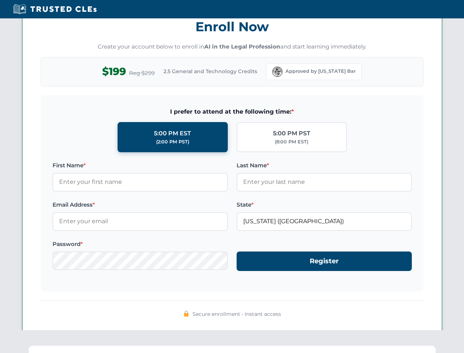 Image resolution: width=464 pixels, height=353 pixels. Describe the element at coordinates (232, 47) in the screenshot. I see `p: Create your account below to enroll in and start learning immediately.` at that location.